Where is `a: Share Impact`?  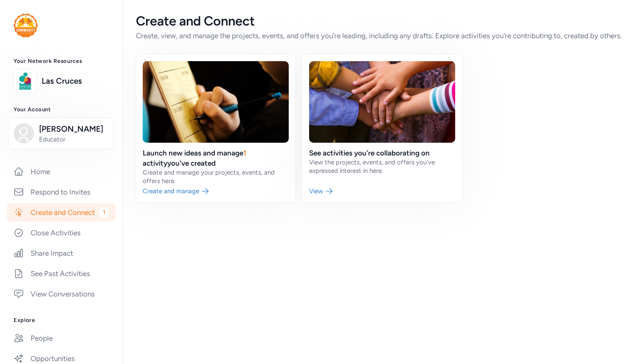 a: Share Impact is located at coordinates (61, 253).